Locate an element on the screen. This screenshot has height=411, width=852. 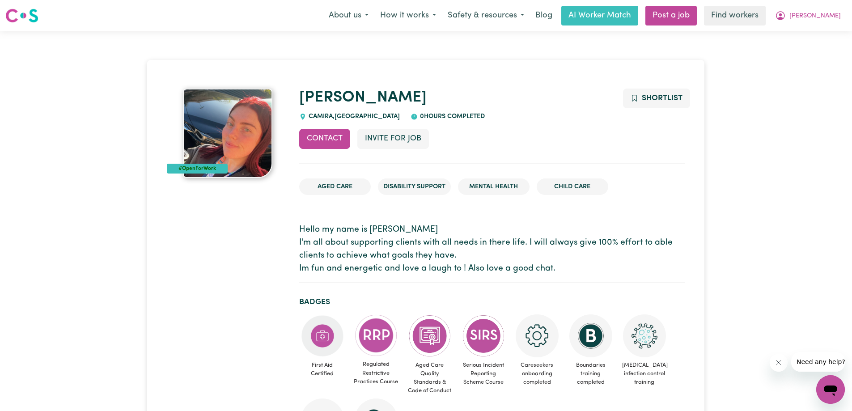
span: 0 hours completed is located at coordinates (451, 116).